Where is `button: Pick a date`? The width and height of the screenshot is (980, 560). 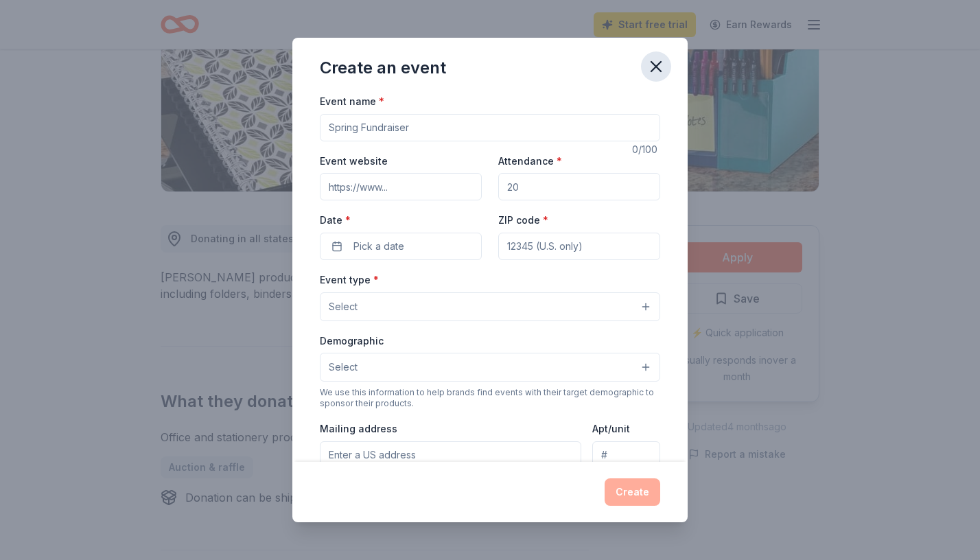 button: Pick a date is located at coordinates (401, 246).